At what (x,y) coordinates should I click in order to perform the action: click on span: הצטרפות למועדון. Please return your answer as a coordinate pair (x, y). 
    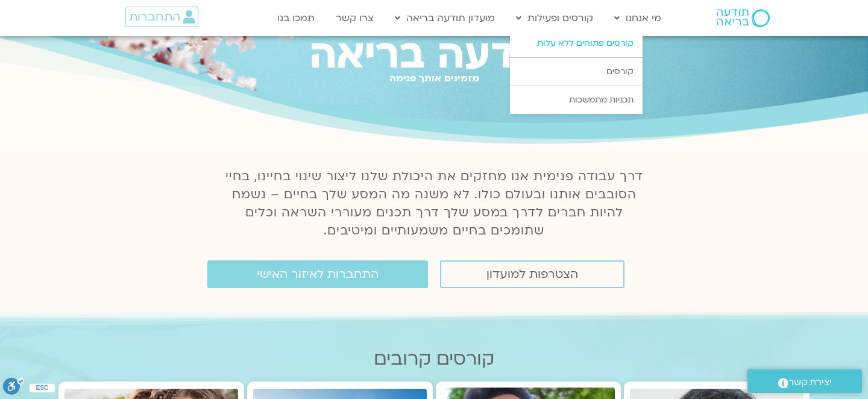
    Looking at the image, I should click on (533, 275).